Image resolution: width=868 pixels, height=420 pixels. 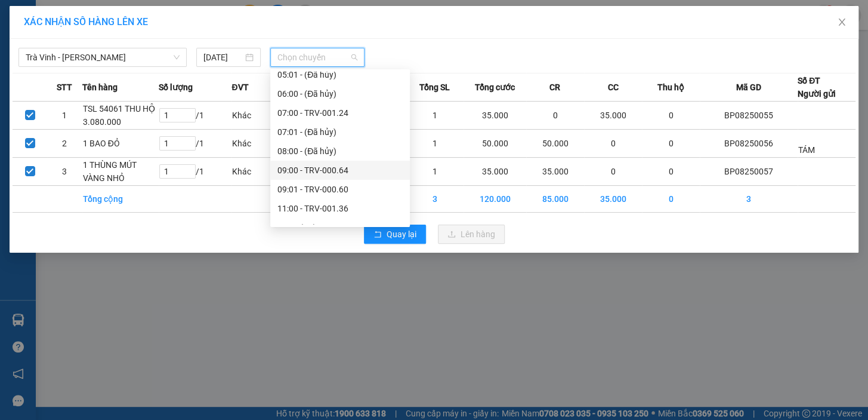 I want to click on p: NHẬN:, so click(x=89, y=52).